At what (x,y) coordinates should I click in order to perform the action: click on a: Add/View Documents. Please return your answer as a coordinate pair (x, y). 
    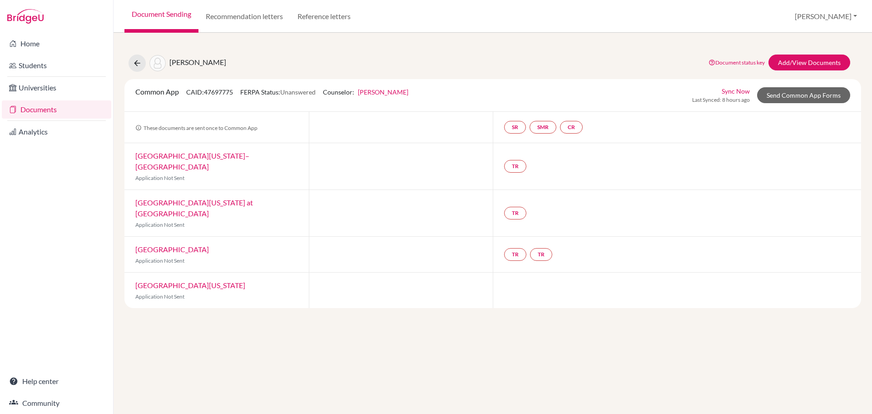
    Looking at the image, I should click on (810, 62).